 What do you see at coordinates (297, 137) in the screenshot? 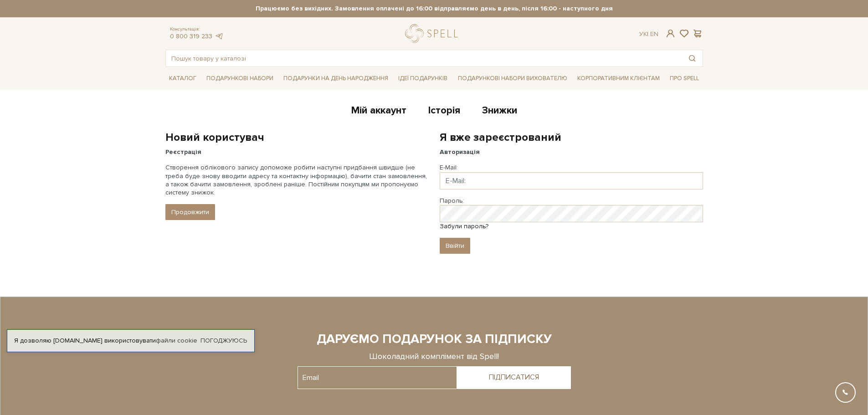
I see `h2: Новий користувач` at bounding box center [297, 137].